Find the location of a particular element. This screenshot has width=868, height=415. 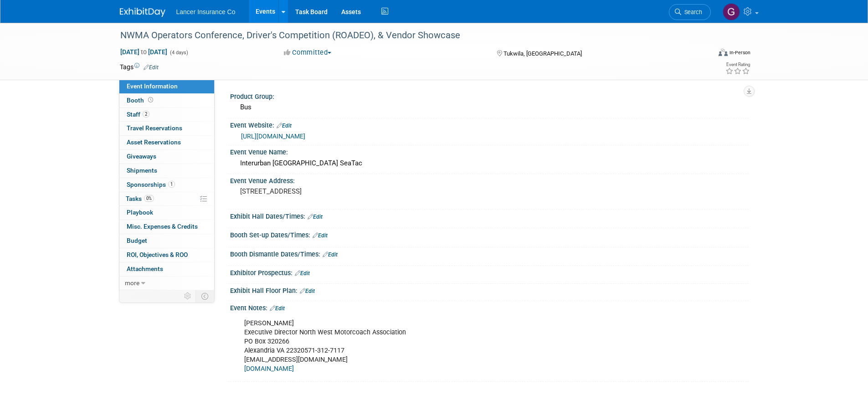

span: Search is located at coordinates (692, 12).